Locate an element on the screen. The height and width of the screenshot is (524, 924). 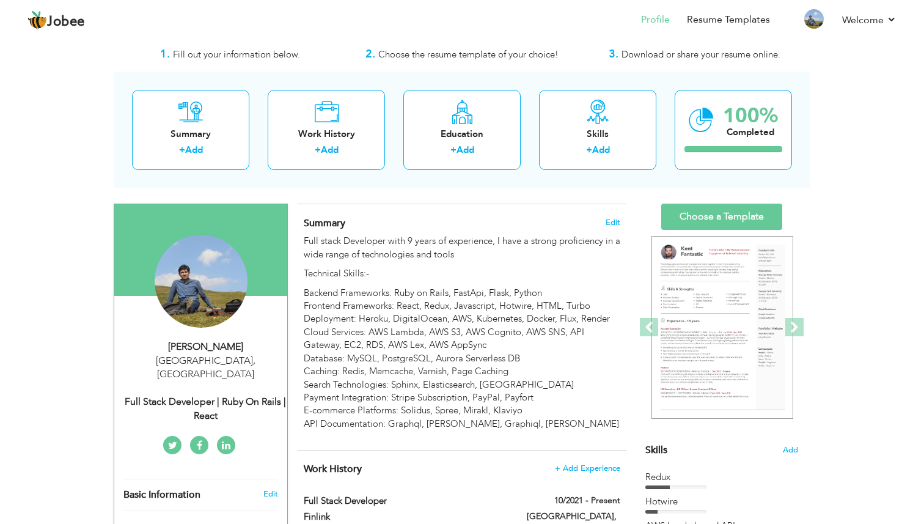
div: Hotwire is located at coordinates (721, 501).